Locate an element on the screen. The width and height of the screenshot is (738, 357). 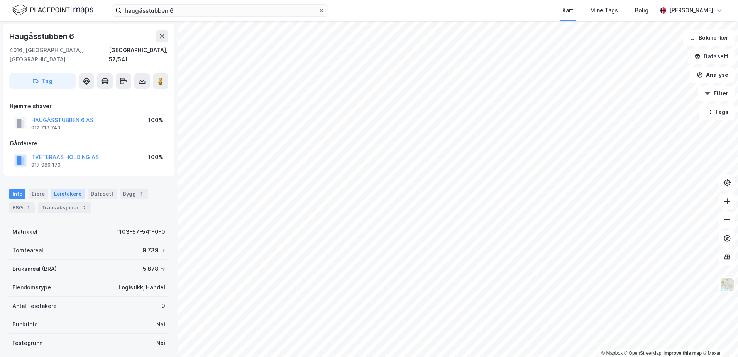
div: Antall leietakere is located at coordinates (34, 306).